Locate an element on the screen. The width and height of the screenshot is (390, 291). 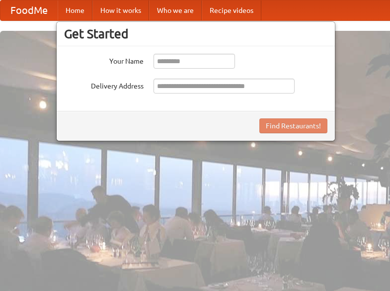
label: Your Name is located at coordinates (104, 60).